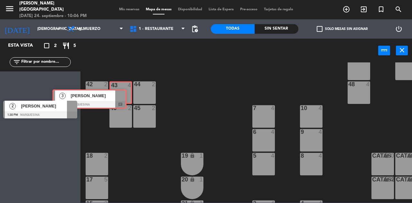 The width and height of the screenshot is (412, 203). What do you see at coordinates (384, 51) in the screenshot?
I see `button: power_input` at bounding box center [384, 51].